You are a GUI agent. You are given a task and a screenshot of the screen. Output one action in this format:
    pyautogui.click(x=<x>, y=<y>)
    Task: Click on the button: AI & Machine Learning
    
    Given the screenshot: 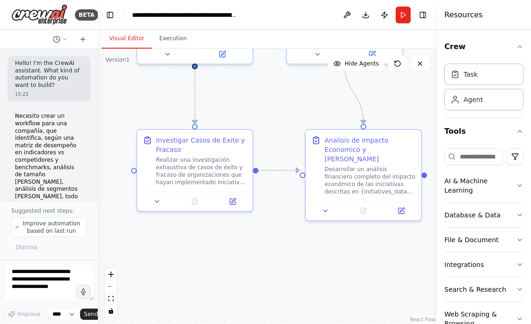 What is the action you would take?
    pyautogui.click(x=483, y=186)
    